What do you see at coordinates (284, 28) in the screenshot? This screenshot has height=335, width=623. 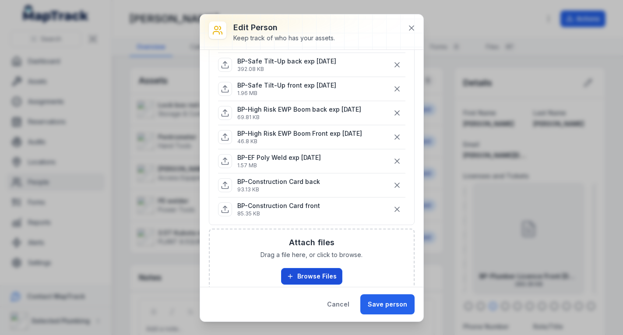 I see `h3: Edit person` at bounding box center [284, 28].